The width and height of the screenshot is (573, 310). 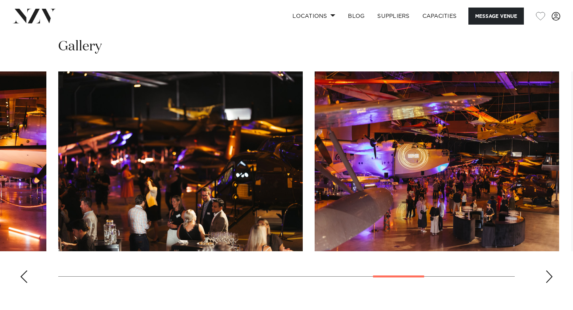 I want to click on swiper-slide: 13 / 16, so click(x=437, y=161).